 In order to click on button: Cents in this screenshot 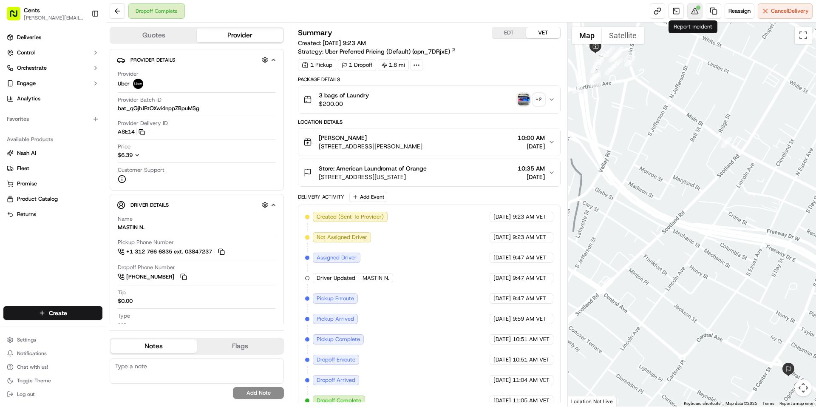, I will do `click(32, 10)`.